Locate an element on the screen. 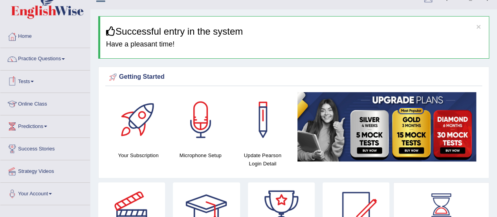 The width and height of the screenshot is (497, 217). a: Predictions is located at coordinates (45, 125).